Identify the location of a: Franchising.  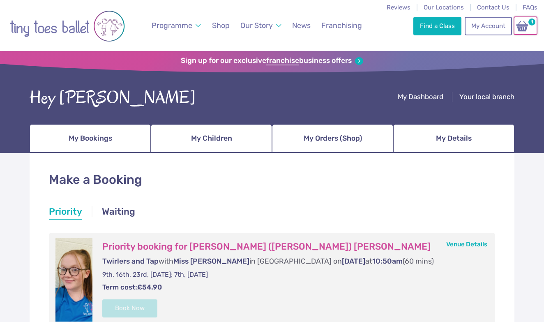
(341, 25).